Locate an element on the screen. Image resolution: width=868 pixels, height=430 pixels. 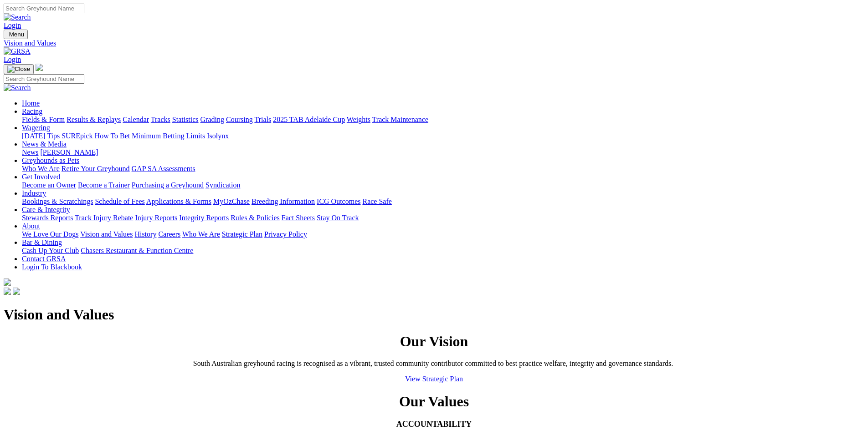
a: Fact Sheets is located at coordinates (298, 217).